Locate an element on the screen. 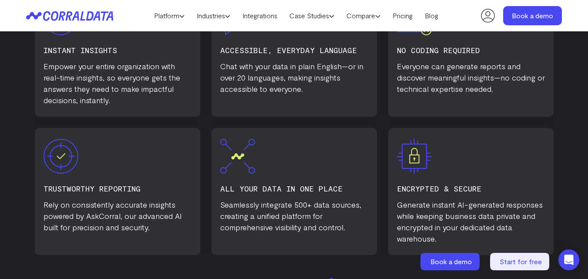  a: Case Studies is located at coordinates (312, 16).